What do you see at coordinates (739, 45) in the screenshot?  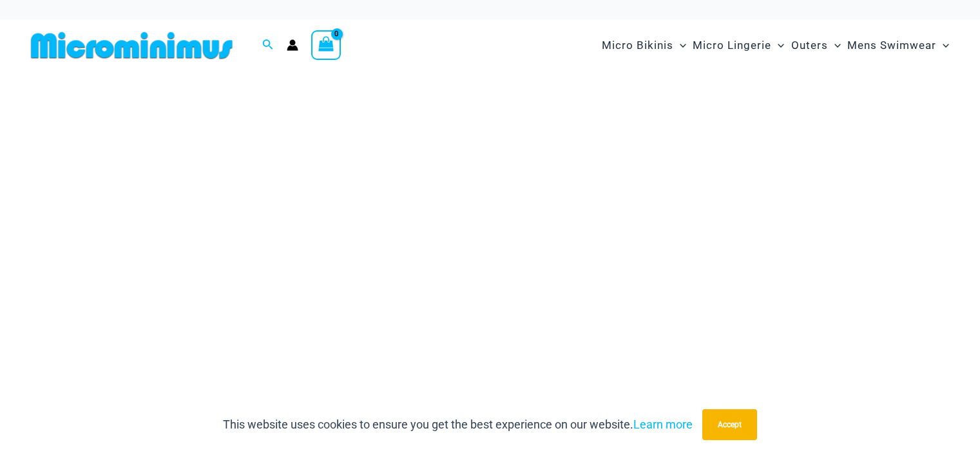 I see `a: Micro LingerieMenu ToggleMenu Toggle` at bounding box center [739, 45].